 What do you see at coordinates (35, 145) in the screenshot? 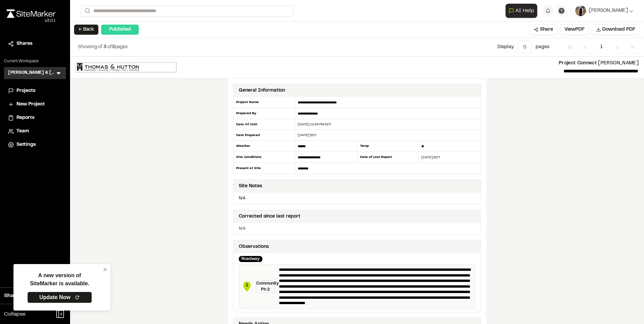
I see `a: Settings` at bounding box center [35, 145].